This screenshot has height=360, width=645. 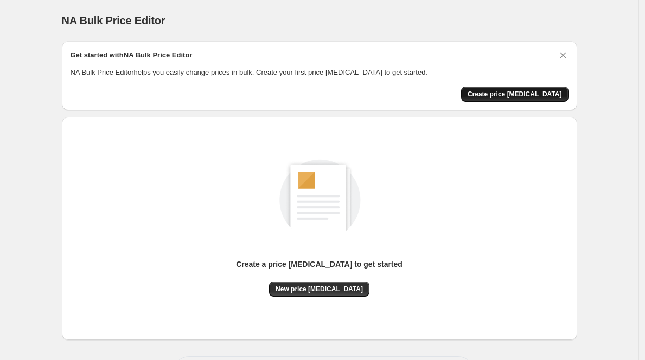 I want to click on button: Create price change job, so click(x=514, y=94).